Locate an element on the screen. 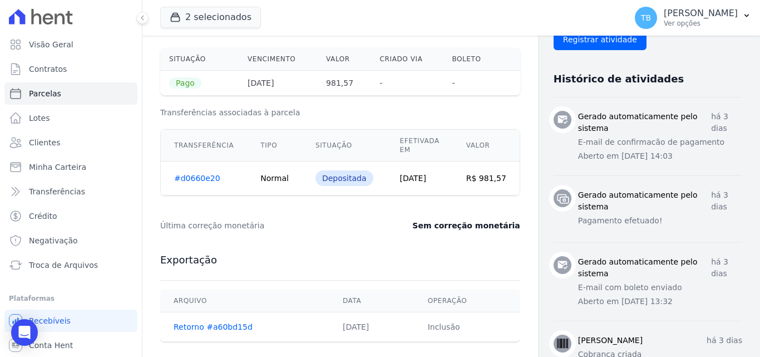 This screenshot has width=760, height=357. span: Troca de Arquivos is located at coordinates (63, 265).